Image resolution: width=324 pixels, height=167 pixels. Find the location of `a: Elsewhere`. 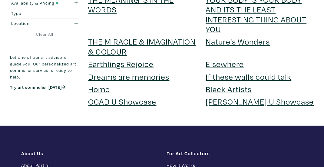

a: Elsewhere is located at coordinates (225, 64).